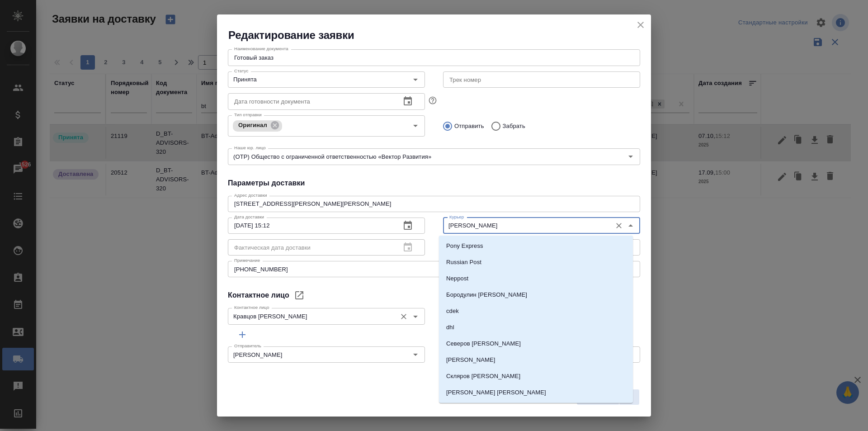  What do you see at coordinates (432, 101) in the screenshot?
I see `button: Если заполнить эту дату, автоматически создастся заявка, чтобы забрать готовые документы` at bounding box center [432, 101].